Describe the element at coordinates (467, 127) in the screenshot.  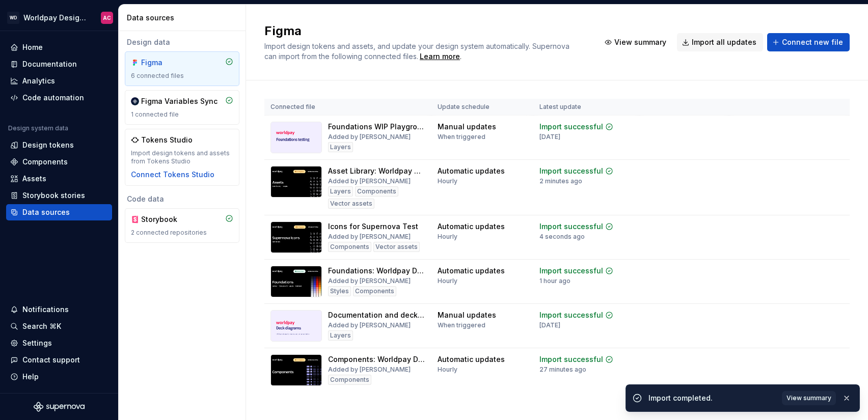
I see `div: Manual updates` at that location.